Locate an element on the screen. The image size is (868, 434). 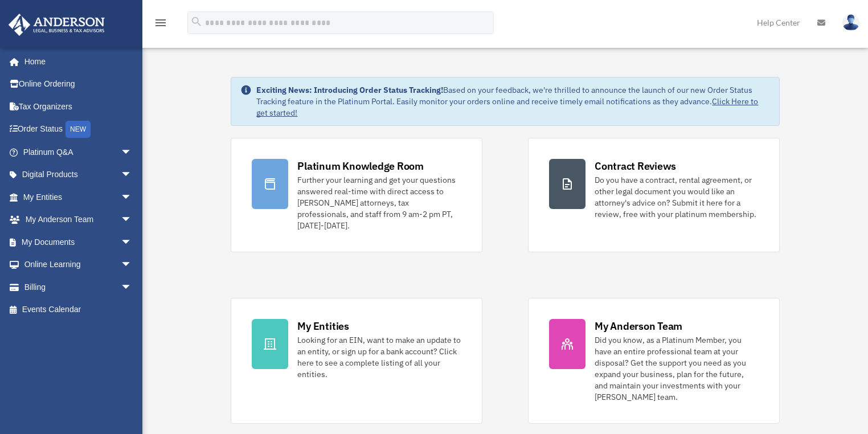
i: search is located at coordinates (196, 22).